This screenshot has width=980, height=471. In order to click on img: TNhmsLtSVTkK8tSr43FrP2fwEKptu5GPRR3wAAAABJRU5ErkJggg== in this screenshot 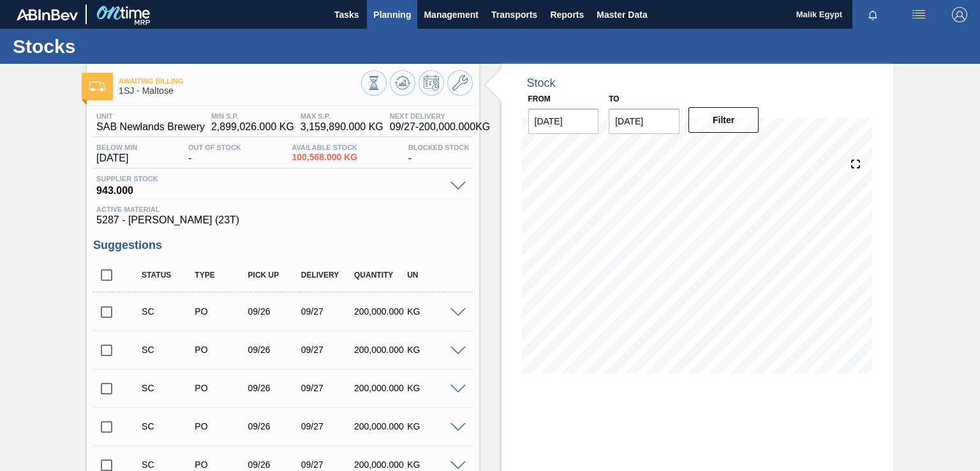, I will do `click(47, 15)`.